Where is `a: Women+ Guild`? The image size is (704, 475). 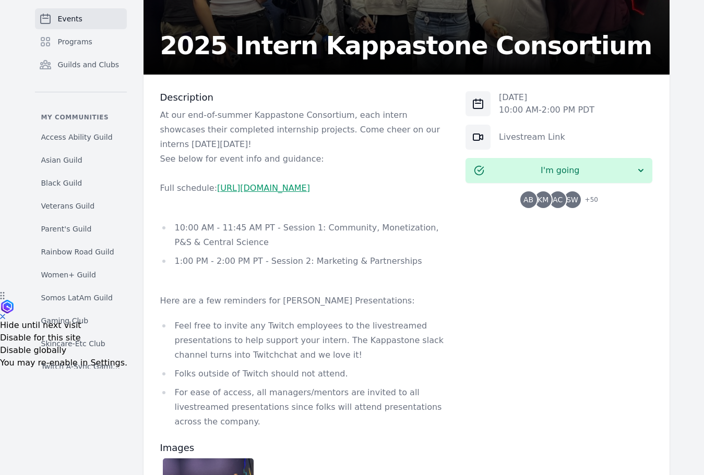
a: Women+ Guild is located at coordinates (81, 275).